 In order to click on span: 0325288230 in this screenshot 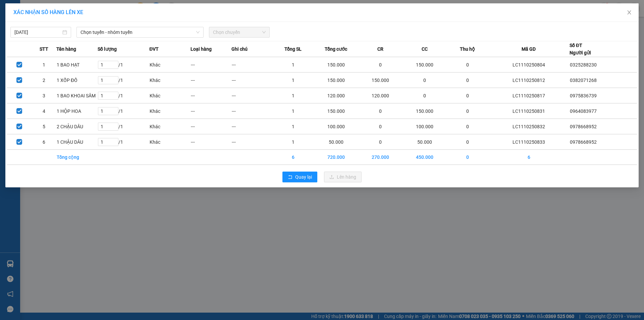, I will do `click(583, 65)`.